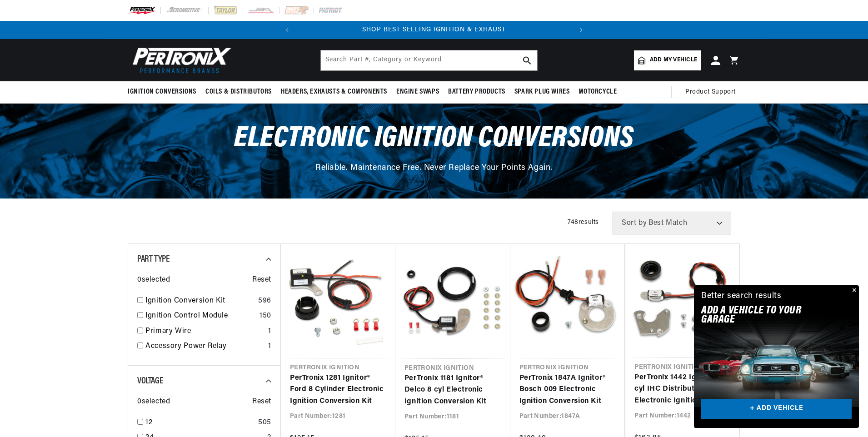 This screenshot has height=437, width=868. Describe the element at coordinates (150, 381) in the screenshot. I see `span: Voltage` at that location.